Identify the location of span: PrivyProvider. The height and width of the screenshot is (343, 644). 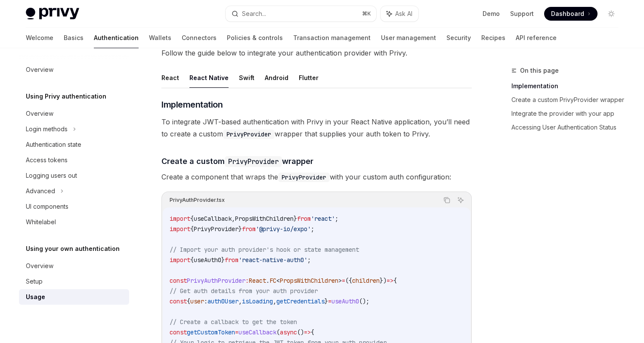
(216, 229).